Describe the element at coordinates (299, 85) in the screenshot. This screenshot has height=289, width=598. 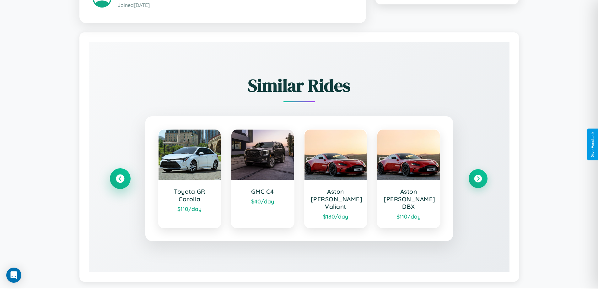
I see `h2: Similar Rides` at that location.